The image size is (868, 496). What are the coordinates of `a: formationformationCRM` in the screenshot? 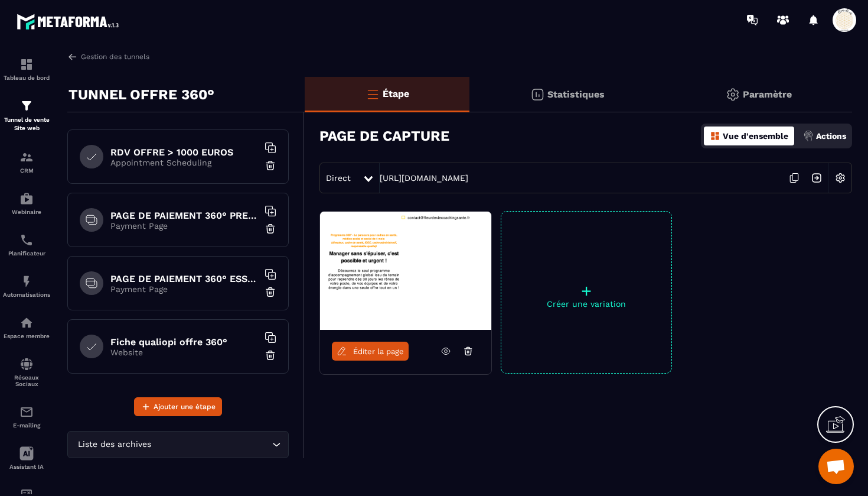 It's located at (27, 162).